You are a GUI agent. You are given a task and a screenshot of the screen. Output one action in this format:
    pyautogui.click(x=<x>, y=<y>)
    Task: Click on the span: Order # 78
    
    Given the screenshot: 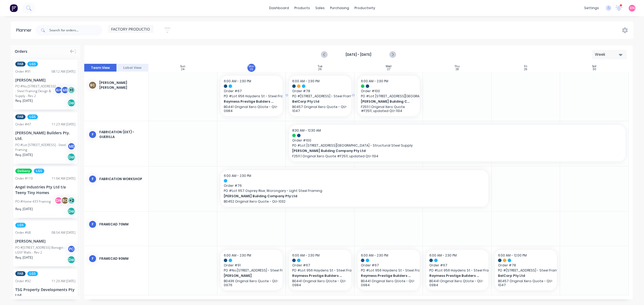 What is the action you would take?
    pyautogui.click(x=320, y=91)
    